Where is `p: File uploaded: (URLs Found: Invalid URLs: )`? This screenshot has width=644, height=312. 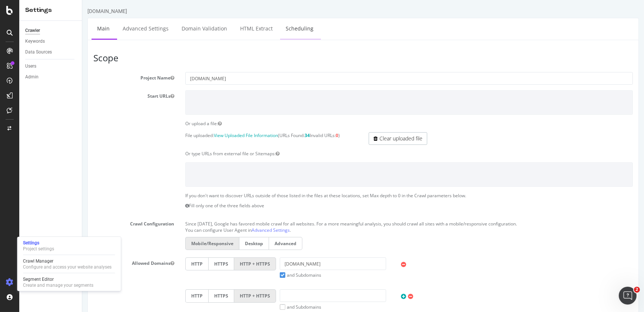
p: File uploaded: (URLs Found: Invalid URLs: ) is located at coordinates (189, 135).